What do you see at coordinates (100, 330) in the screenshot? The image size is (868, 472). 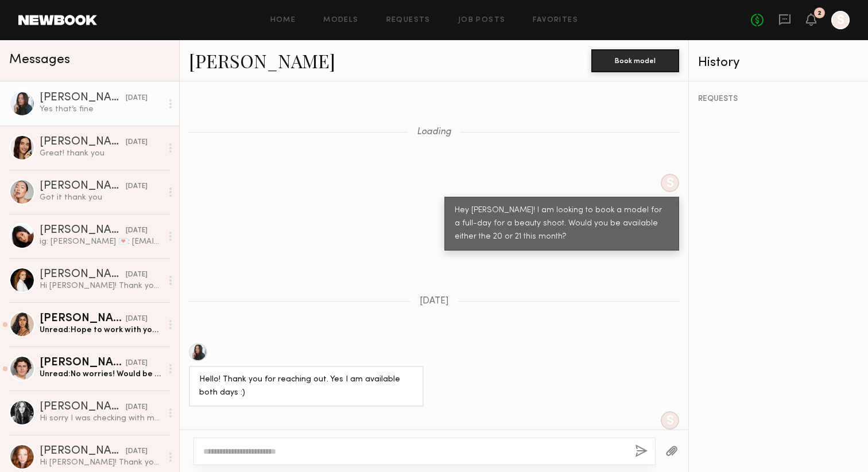 I see `div: Unread: Hope to work with you in the future 🤍` at bounding box center [100, 330].